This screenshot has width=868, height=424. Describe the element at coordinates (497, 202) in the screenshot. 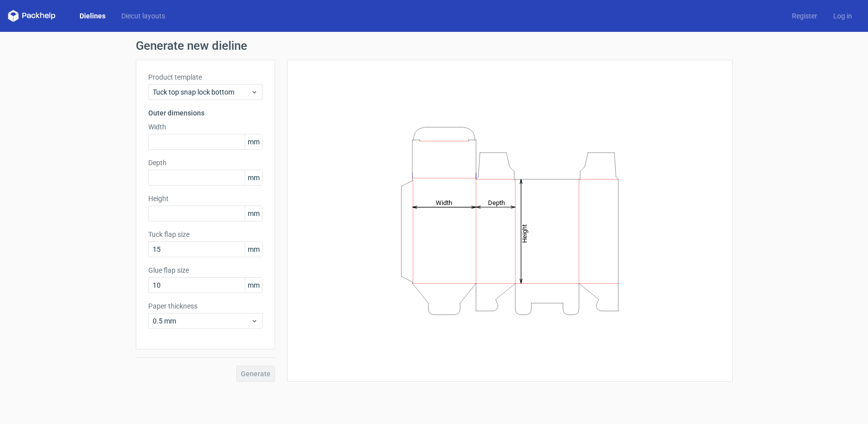

I see `tspan: Depth` at that location.